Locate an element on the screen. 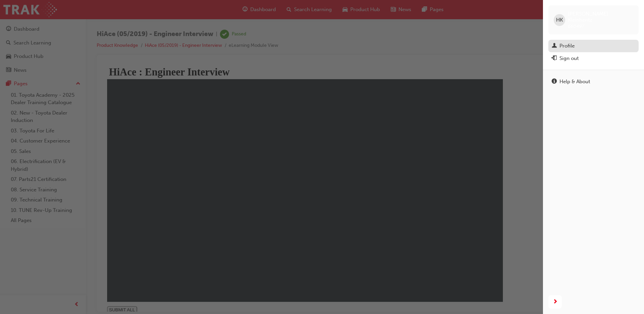  span: next-icon is located at coordinates (555, 302).